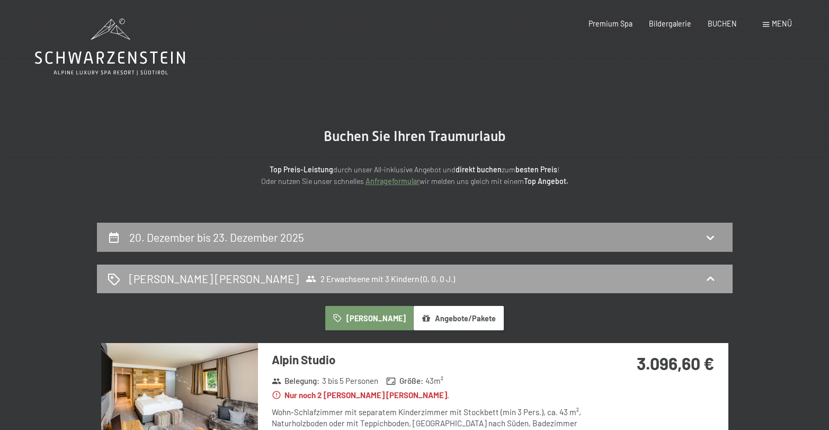  Describe the element at coordinates (301, 169) in the screenshot. I see `strong: Top Preis-Leistung` at that location.